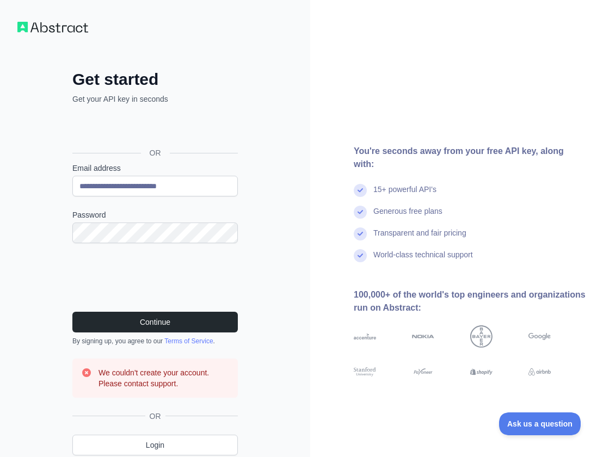 This screenshot has height=457, width=603. Describe the element at coordinates (470, 302) in the screenshot. I see `div: 100,000+ of the world's top engineers and organizations run on Abstract:` at that location.